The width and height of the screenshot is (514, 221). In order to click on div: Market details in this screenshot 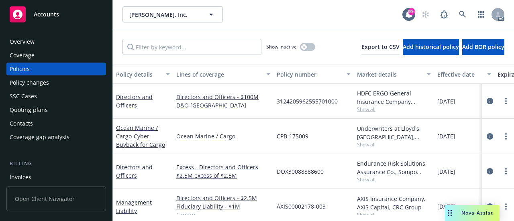, I will do `click(389, 74)`.